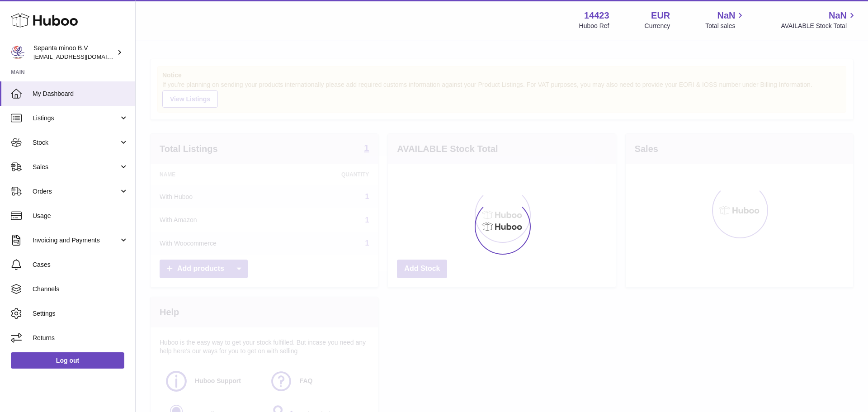 This screenshot has height=412, width=868. What do you see at coordinates (75, 240) in the screenshot?
I see `span: Invoicing and Payments` at bounding box center [75, 240].